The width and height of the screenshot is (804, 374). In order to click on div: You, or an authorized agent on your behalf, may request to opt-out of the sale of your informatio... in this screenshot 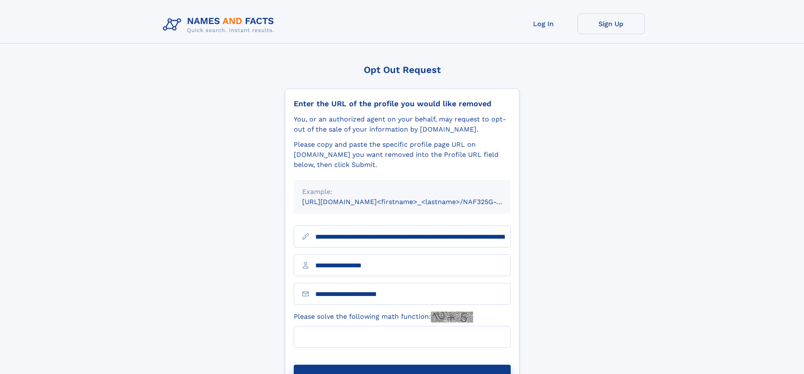, I will do `click(402, 124)`.